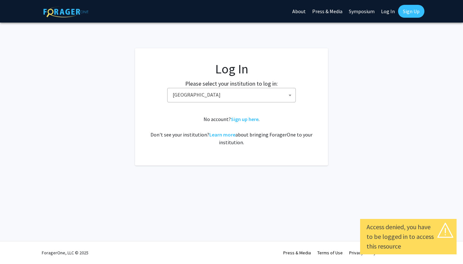  Describe the element at coordinates (222, 135) in the screenshot. I see `a: Learn more about bringing ForagerOne to your institution` at that location.